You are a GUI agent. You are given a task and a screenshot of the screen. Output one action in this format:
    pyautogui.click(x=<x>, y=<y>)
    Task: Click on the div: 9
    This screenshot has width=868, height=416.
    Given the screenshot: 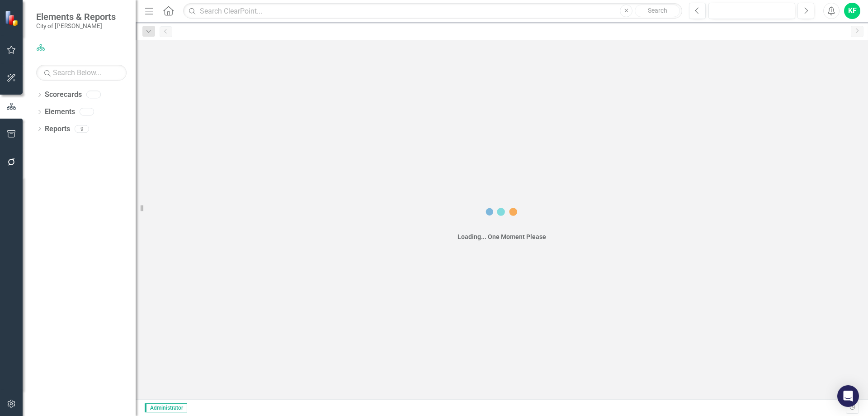 What is the action you would take?
    pyautogui.click(x=82, y=129)
    